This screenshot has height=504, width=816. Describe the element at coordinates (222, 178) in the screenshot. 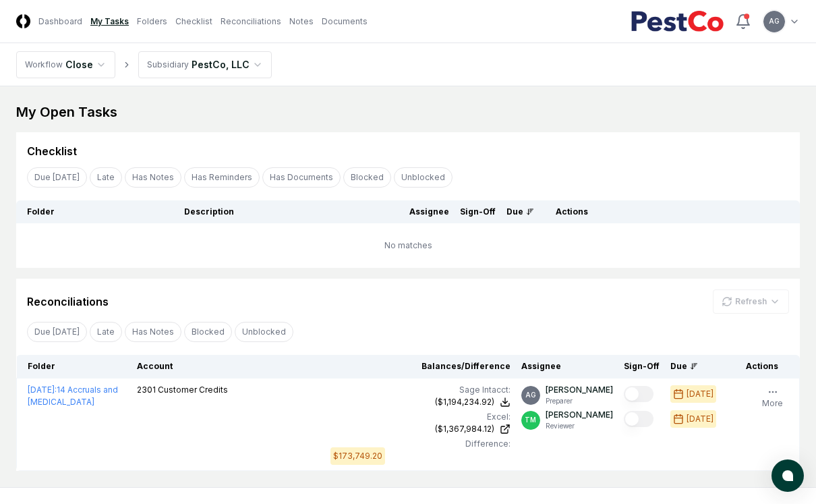

I see `button: Has Reminders` at that location.